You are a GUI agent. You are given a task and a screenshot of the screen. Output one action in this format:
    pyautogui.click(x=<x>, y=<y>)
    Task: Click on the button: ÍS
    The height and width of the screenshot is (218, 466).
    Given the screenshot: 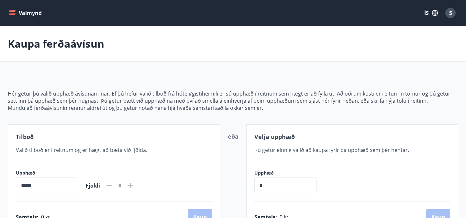 What is the action you would take?
    pyautogui.click(x=431, y=13)
    